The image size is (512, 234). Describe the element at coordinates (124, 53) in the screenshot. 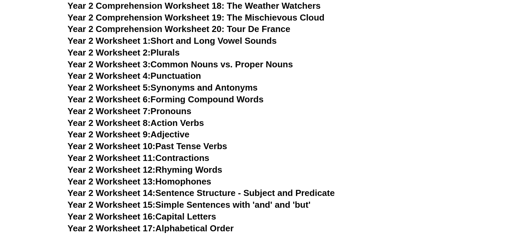

I see `a: Year 2 Worksheet 2:Plurals` at that location.